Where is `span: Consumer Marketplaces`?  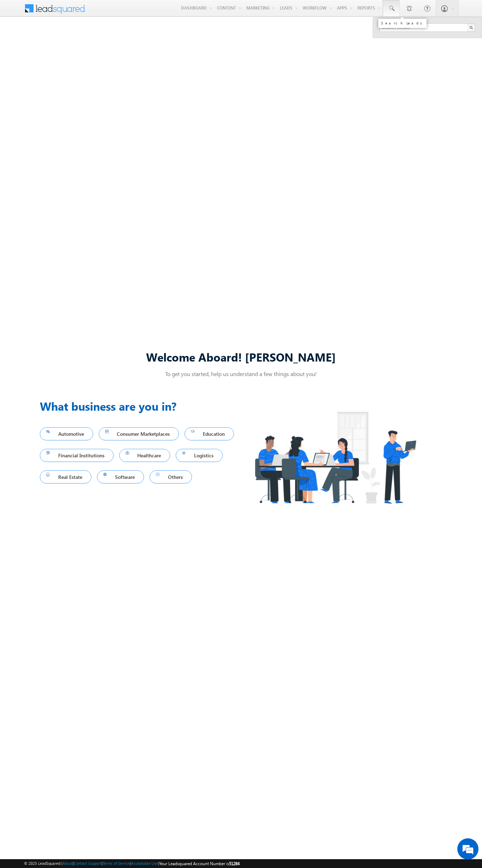
span: Consumer Marketplaces is located at coordinates (139, 434).